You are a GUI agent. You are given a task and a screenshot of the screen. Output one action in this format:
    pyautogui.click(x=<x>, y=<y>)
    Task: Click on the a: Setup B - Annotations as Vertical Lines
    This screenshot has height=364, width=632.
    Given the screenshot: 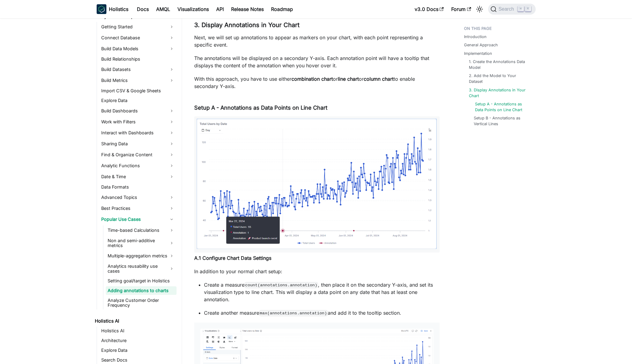 What is the action you would take?
    pyautogui.click(x=500, y=121)
    